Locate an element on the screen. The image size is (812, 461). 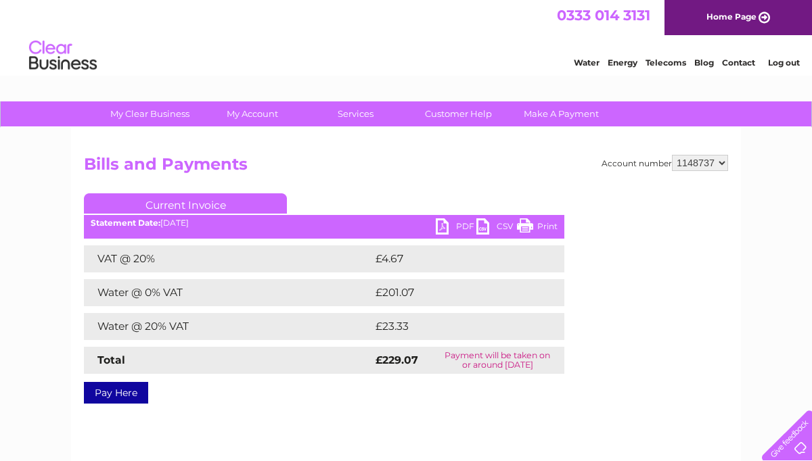
strong: £229.07 is located at coordinates (397, 360).